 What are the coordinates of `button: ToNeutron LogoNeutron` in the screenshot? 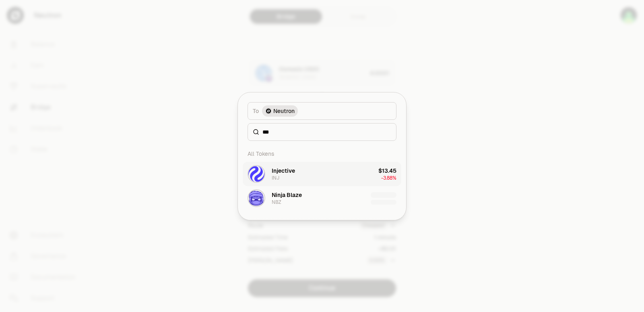 It's located at (322, 111).